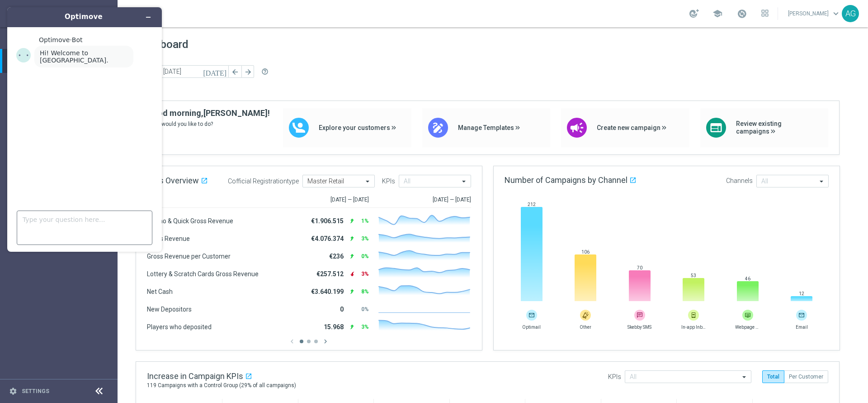 The image size is (868, 403). I want to click on a: Settings, so click(35, 391).